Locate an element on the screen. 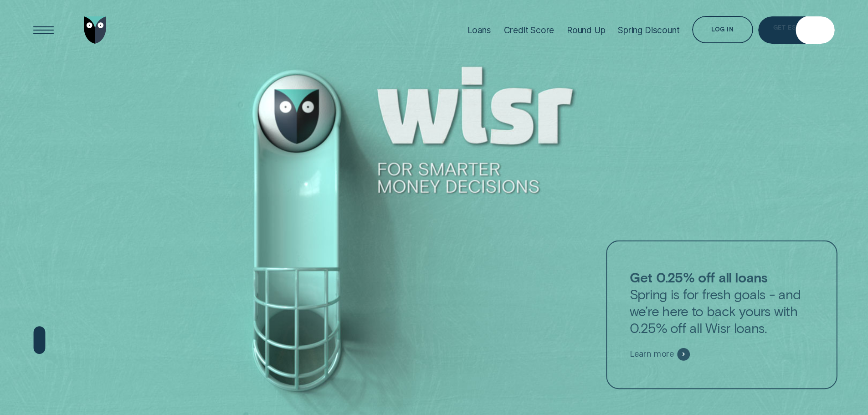 The image size is (868, 415). strong: Get 0.25% off all loans is located at coordinates (699, 277).